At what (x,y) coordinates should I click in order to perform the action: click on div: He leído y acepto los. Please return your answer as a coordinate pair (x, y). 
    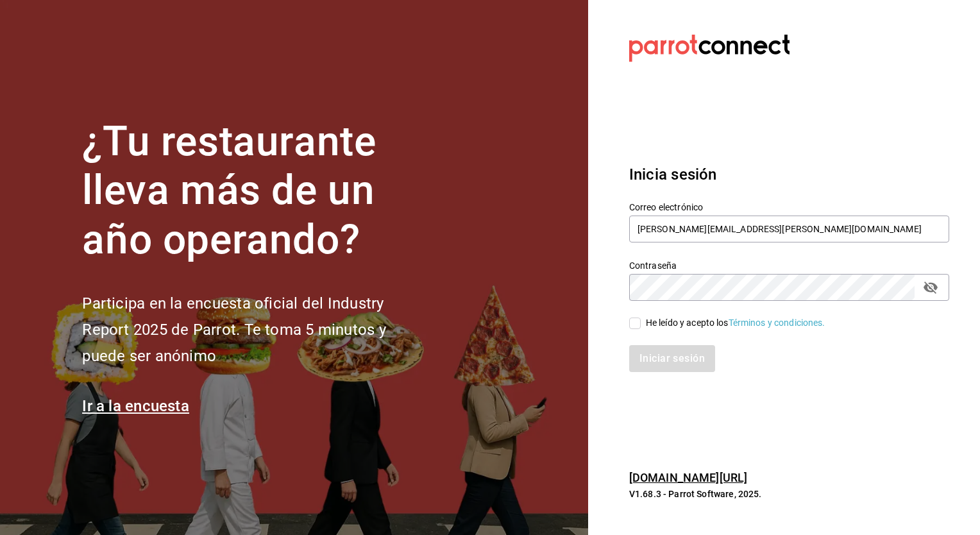
    Looking at the image, I should click on (736, 323).